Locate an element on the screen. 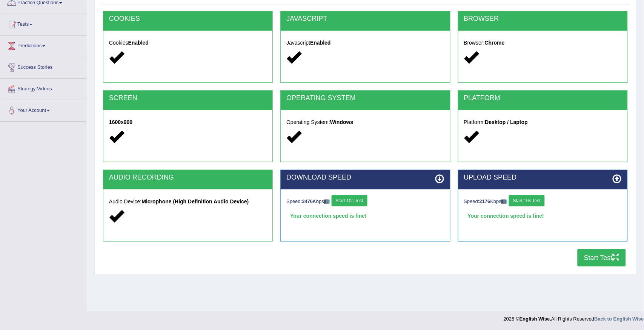  h2: OPERATING SYSTEM is located at coordinates (365, 98).